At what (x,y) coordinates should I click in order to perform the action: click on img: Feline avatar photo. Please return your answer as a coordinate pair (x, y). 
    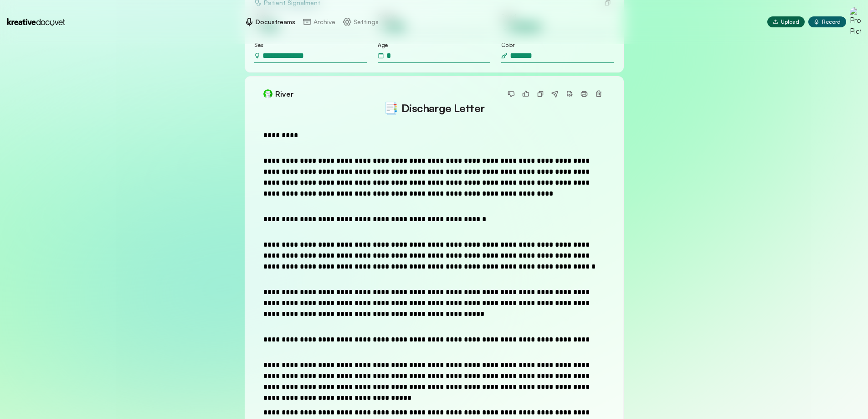
    Looking at the image, I should click on (268, 94).